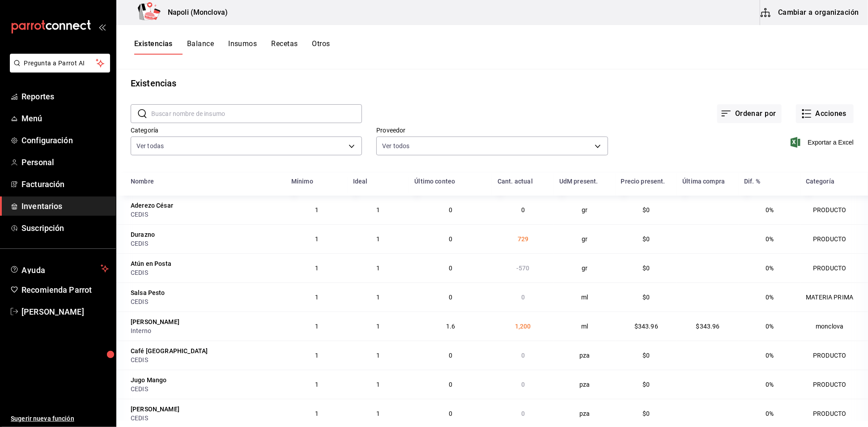 Image resolution: width=868 pixels, height=427 pixels. What do you see at coordinates (65, 118) in the screenshot?
I see `span: Menú` at bounding box center [65, 118].